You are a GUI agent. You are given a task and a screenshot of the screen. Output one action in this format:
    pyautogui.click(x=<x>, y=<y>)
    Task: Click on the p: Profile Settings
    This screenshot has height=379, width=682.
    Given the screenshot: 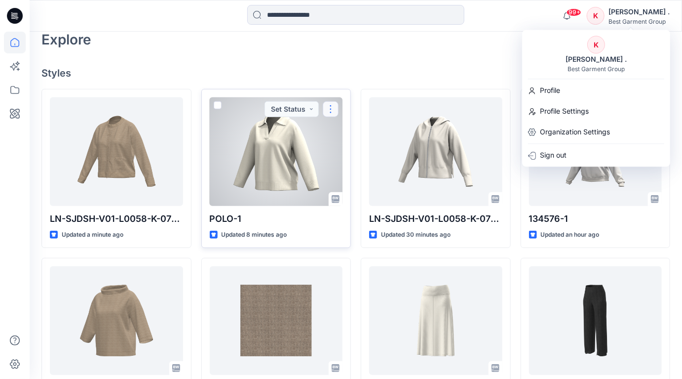 What is the action you would take?
    pyautogui.click(x=564, y=112)
    